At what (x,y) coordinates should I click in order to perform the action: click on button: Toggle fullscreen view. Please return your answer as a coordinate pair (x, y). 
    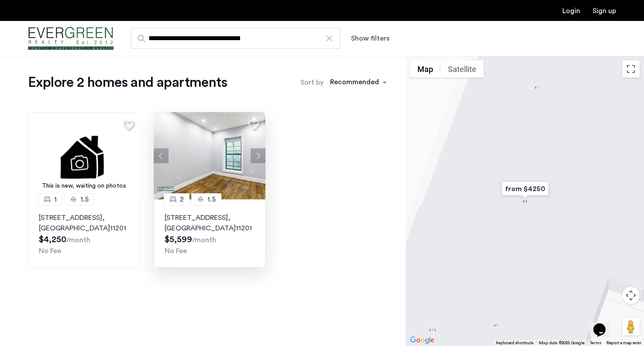
    Looking at the image, I should click on (631, 69).